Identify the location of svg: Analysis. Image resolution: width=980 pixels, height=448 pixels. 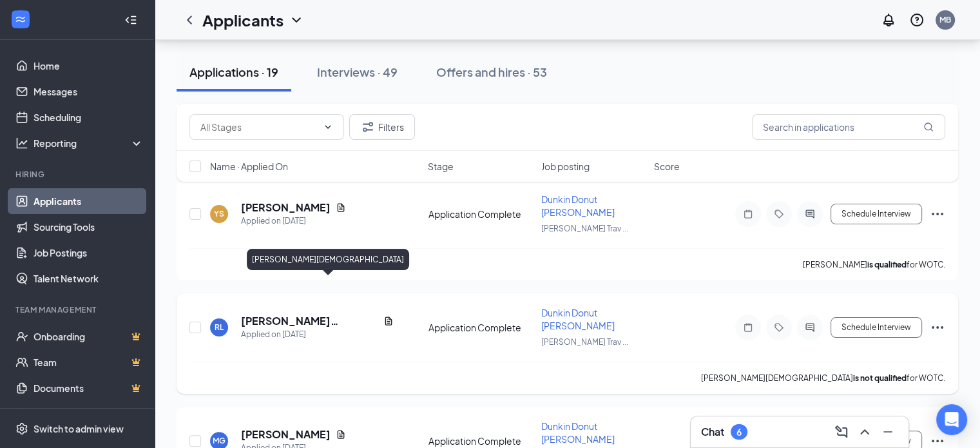
(22, 143).